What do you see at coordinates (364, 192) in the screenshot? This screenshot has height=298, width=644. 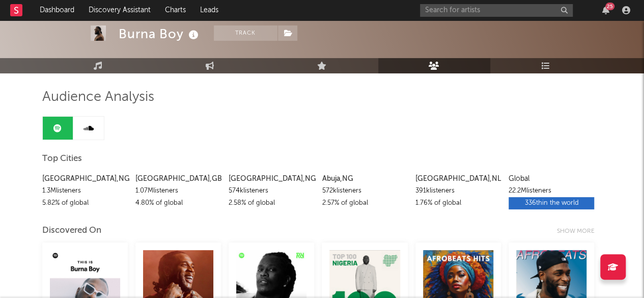 I see `div: 572k listeners` at bounding box center [364, 192].